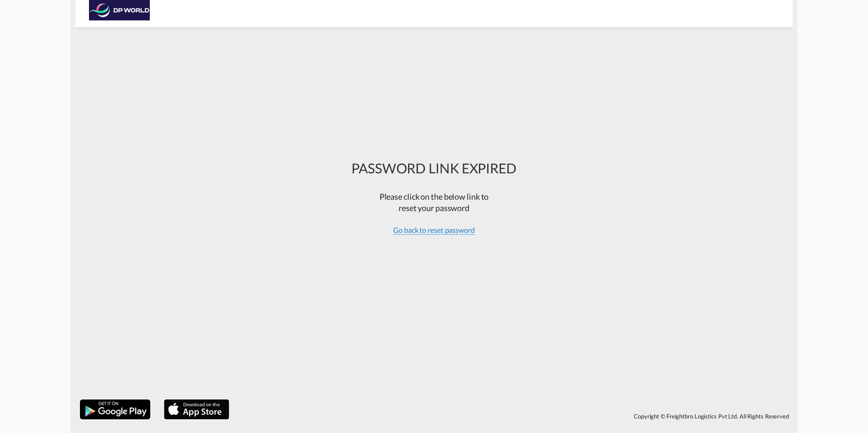  Describe the element at coordinates (434, 208) in the screenshot. I see `span: reset your password` at that location.